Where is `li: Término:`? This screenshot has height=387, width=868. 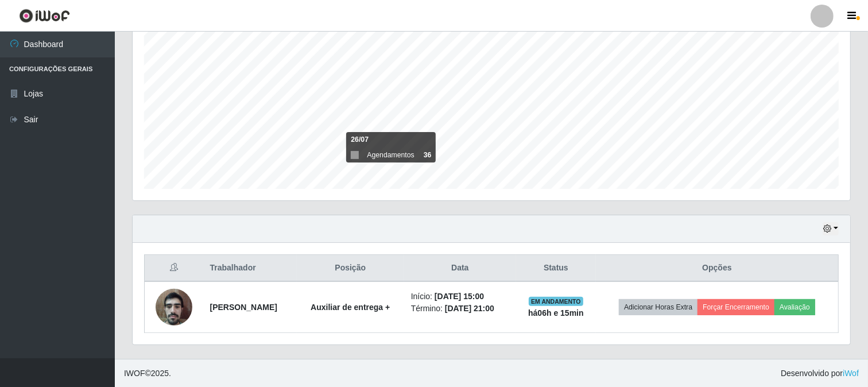
li: Término: is located at coordinates (460, 308).